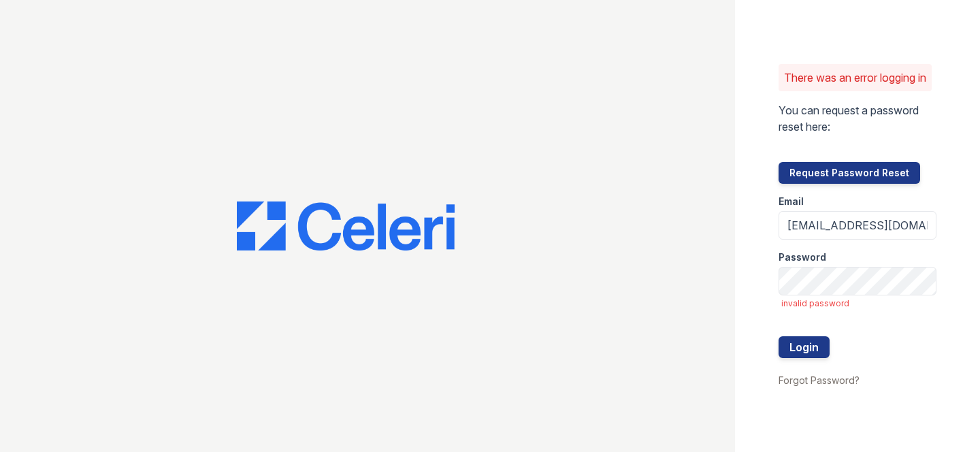 The height and width of the screenshot is (452, 980). What do you see at coordinates (345, 226) in the screenshot?
I see `img: CE_Logo_Blue-a8612792a0a2168367f1c8372b55b34899dd931a85d93a1a3d3e32e68fde9ad4.png` at bounding box center [345, 226].